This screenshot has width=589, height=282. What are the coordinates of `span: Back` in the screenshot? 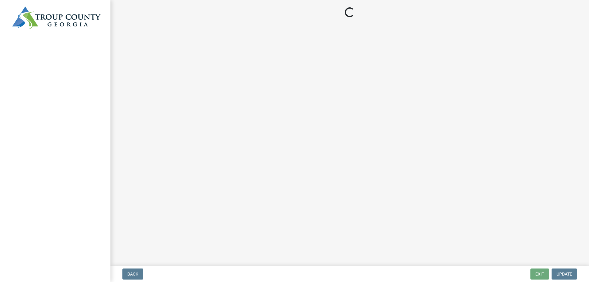 It's located at (133, 274).